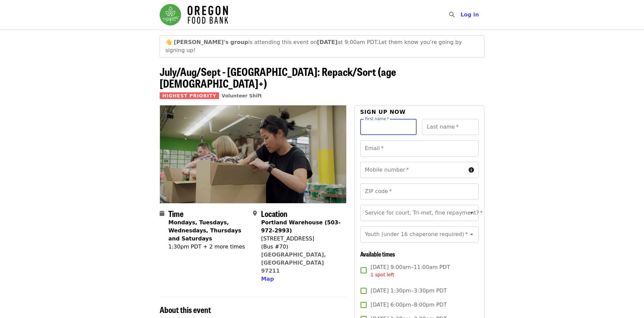 Image resolution: width=644 pixels, height=318 pixels. What do you see at coordinates (471, 170) in the screenshot?
I see `i: circle-info icon` at bounding box center [471, 170].